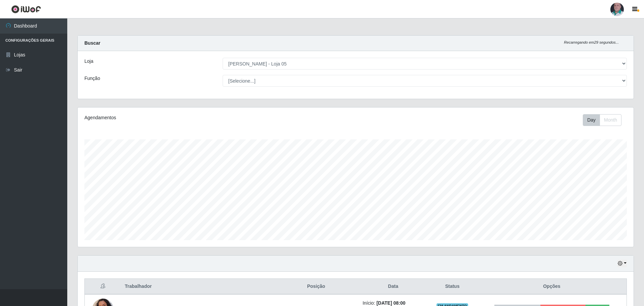 Image resolution: width=644 pixels, height=306 pixels. Describe the element at coordinates (393, 286) in the screenshot. I see `th: Data` at that location.